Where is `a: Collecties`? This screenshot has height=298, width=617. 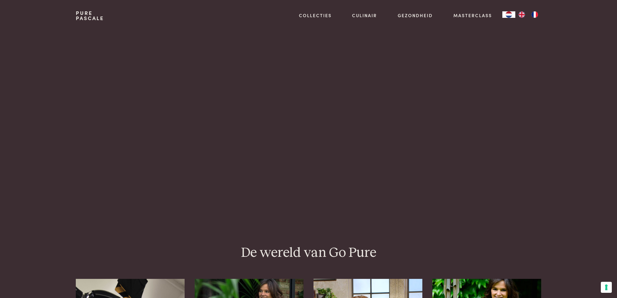 a: Collecties is located at coordinates (315, 15).